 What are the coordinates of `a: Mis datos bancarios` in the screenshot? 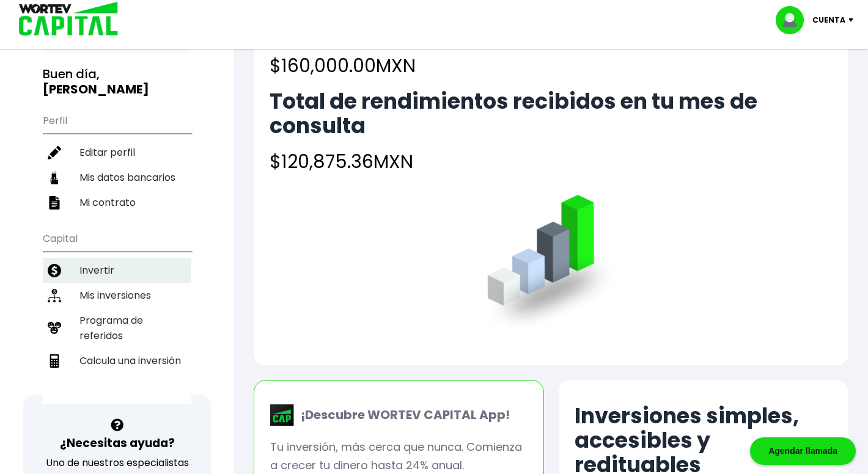 It's located at (117, 177).